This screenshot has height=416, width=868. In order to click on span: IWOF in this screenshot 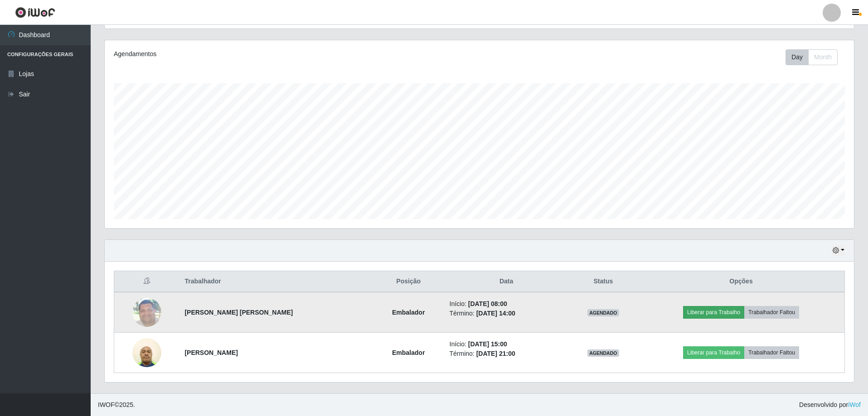, I will do `click(106, 405)`.